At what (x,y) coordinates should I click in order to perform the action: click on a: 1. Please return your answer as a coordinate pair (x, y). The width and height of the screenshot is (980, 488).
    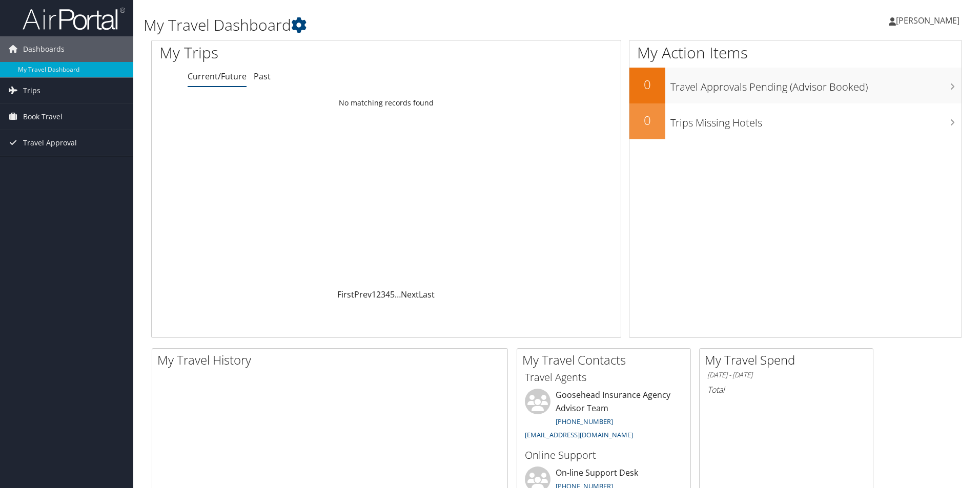
    Looking at the image, I should click on (373, 295).